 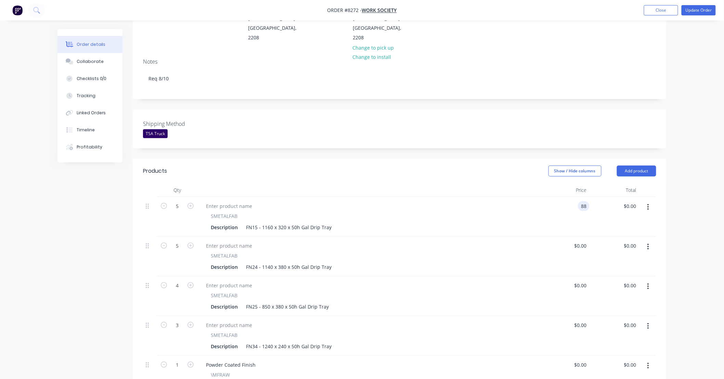 I want to click on img: Factory, so click(x=17, y=10).